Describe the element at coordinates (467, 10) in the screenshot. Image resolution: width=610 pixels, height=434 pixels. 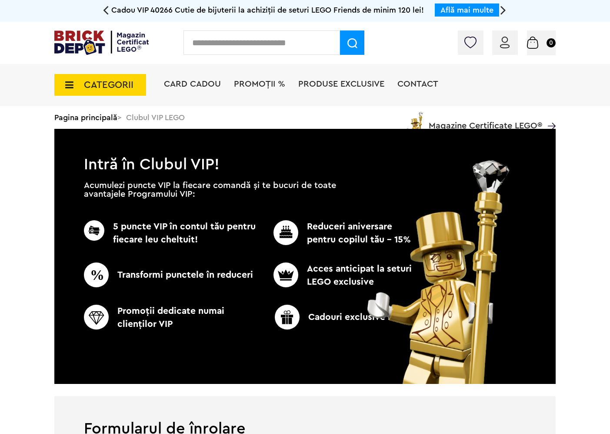
I see `a: Află mai multe` at that location.